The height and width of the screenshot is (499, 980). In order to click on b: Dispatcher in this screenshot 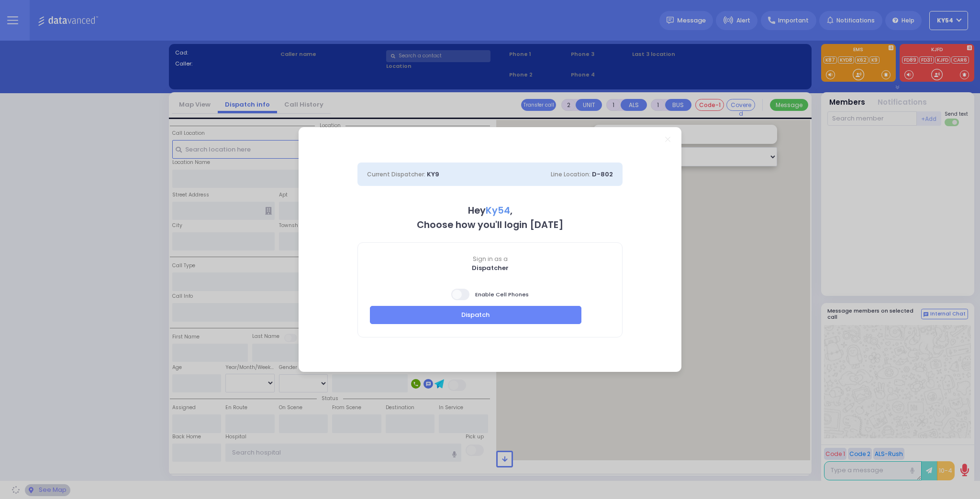, I will do `click(490, 268)`.